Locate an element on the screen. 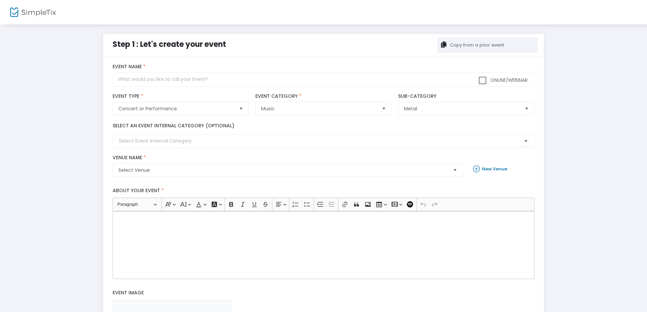 Image resolution: width=647 pixels, height=312 pixels. label: Event Name is located at coordinates (323, 67).